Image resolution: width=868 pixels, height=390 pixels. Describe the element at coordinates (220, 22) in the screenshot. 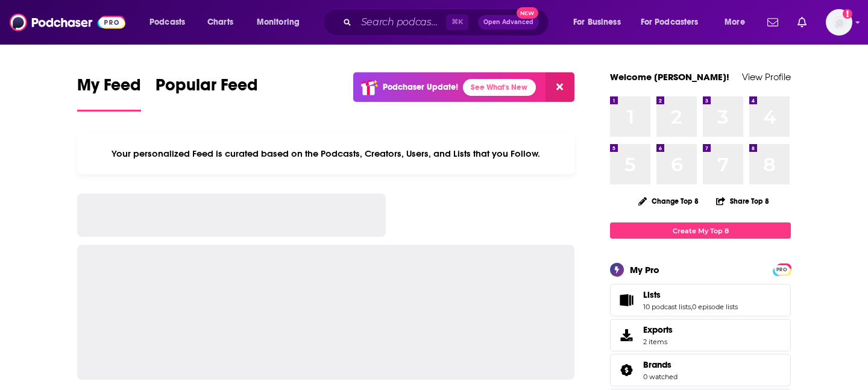

I see `a: Charts` at that location.